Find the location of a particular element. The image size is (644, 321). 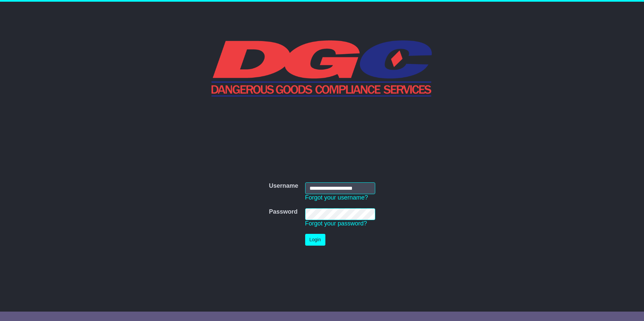

button: Login is located at coordinates (315, 239).